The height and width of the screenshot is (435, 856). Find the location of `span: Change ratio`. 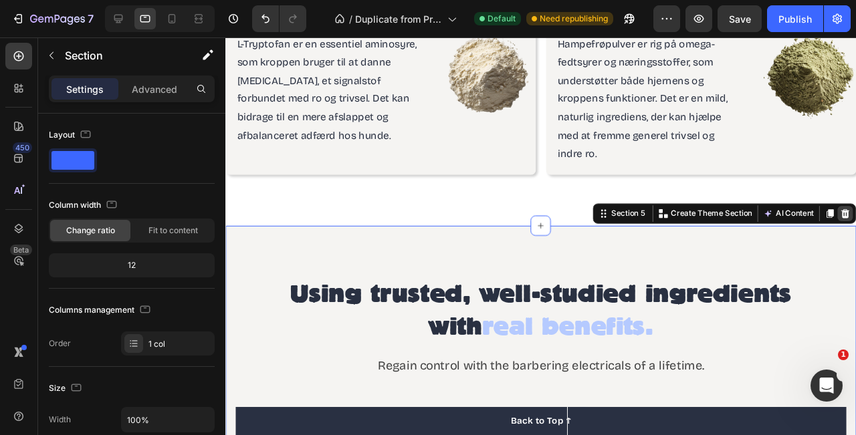

span: Change ratio is located at coordinates (90, 231).